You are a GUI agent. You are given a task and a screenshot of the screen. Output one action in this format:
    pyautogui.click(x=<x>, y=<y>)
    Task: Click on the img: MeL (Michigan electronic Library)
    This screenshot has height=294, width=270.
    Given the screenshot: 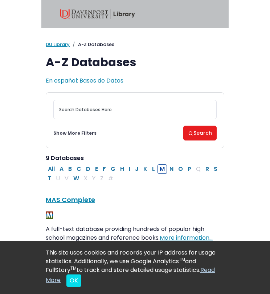 What is the action you would take?
    pyautogui.click(x=49, y=215)
    